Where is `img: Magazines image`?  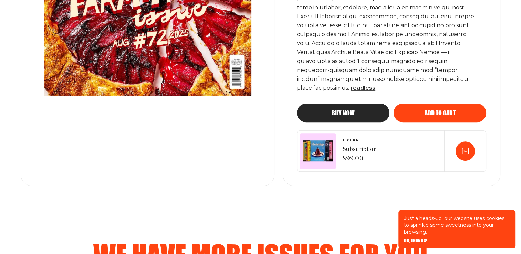 img: Magazines image is located at coordinates (318, 151).